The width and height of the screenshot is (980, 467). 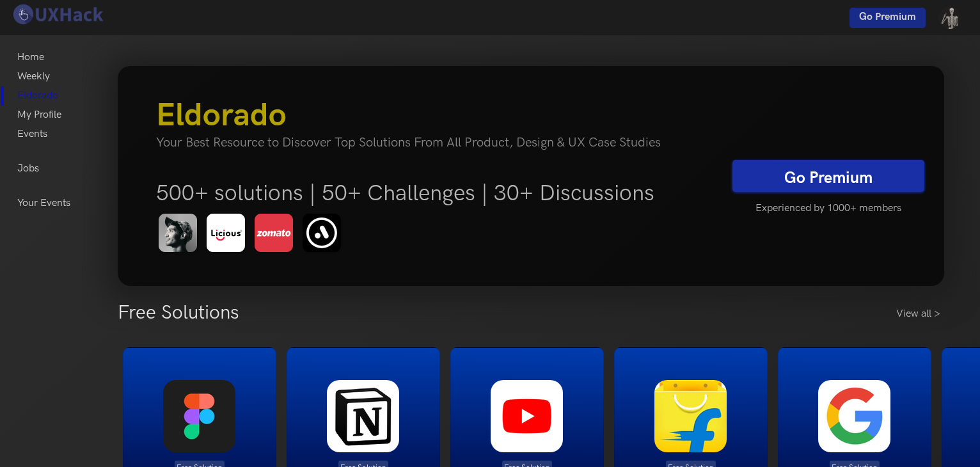 I want to click on a: Your Events, so click(x=43, y=204).